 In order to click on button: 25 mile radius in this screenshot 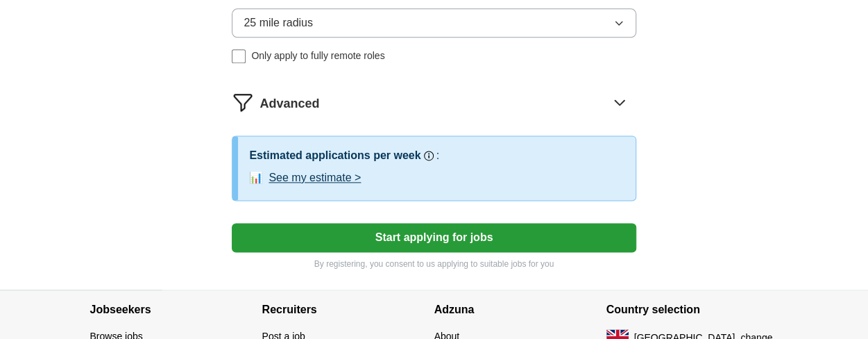, I will do `click(434, 23)`.